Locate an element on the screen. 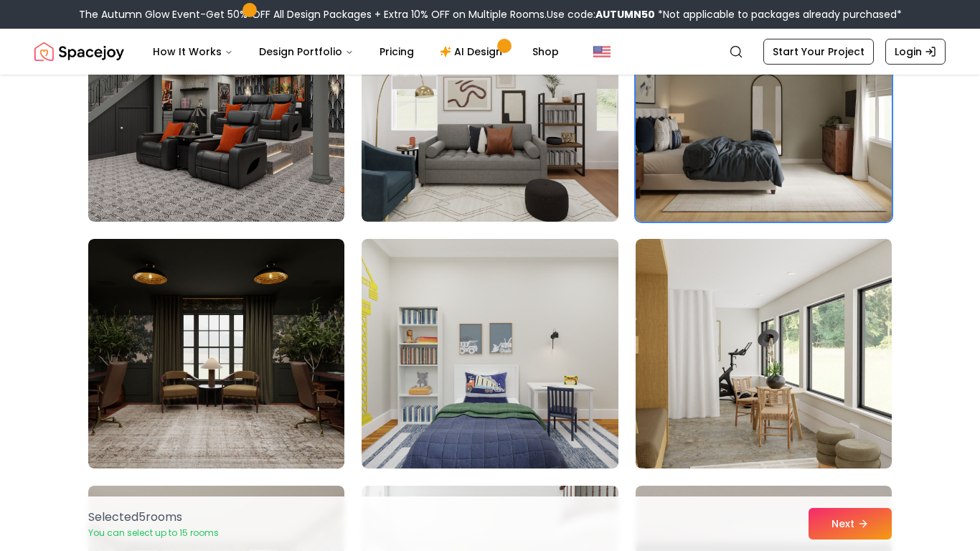 Image resolution: width=980 pixels, height=551 pixels. img: Spacejoy Logo is located at coordinates (79, 52).